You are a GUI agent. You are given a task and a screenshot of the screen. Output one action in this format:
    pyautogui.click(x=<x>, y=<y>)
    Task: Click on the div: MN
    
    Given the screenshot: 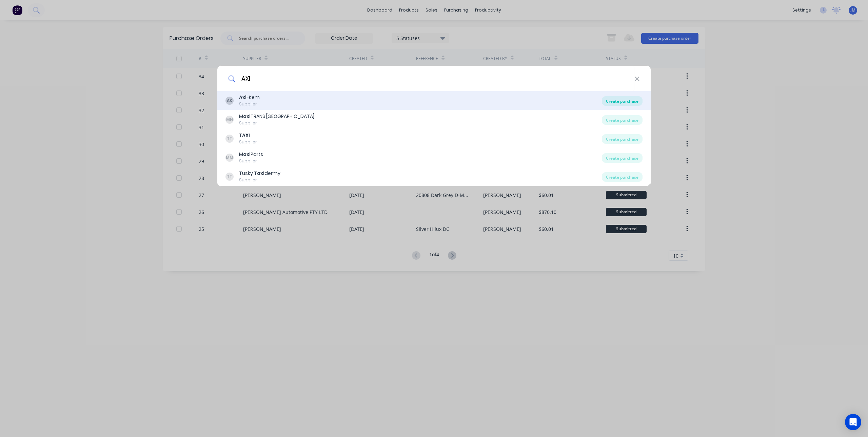 What is the action you would take?
    pyautogui.click(x=229, y=119)
    